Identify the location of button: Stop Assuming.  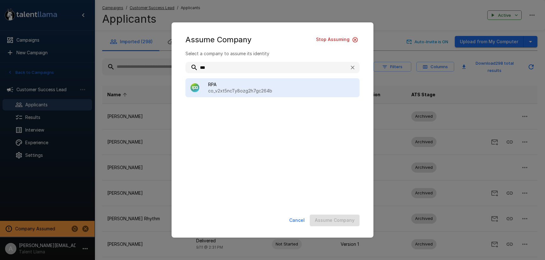
(336, 39).